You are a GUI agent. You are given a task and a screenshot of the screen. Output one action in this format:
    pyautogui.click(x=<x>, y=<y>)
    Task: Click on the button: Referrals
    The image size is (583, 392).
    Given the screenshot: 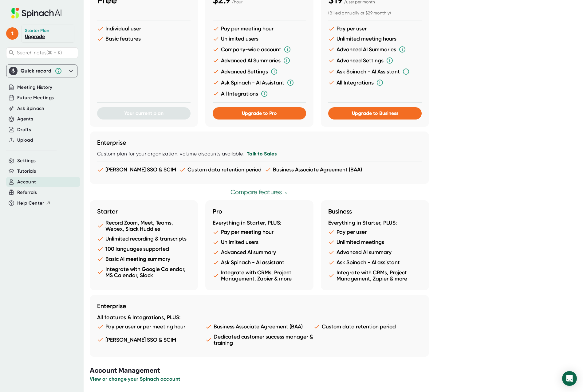 What is the action you would take?
    pyautogui.click(x=27, y=192)
    